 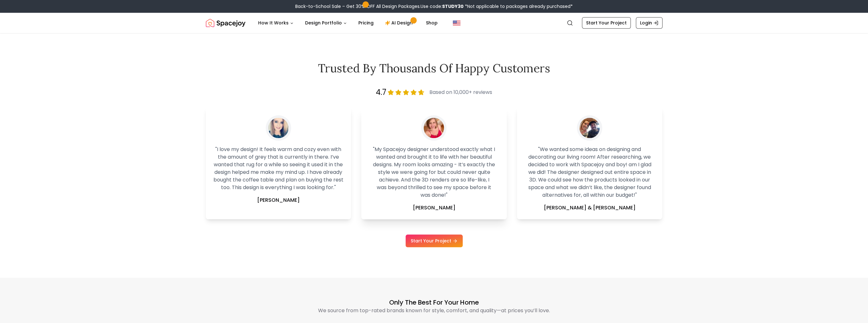 What do you see at coordinates (649, 23) in the screenshot?
I see `a: Login` at bounding box center [649, 23].